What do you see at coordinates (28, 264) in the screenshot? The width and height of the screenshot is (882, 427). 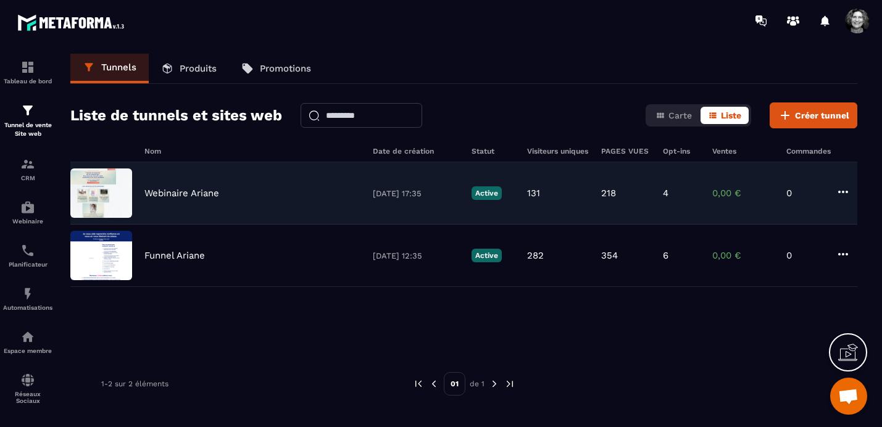 I see `p: Planificateur` at bounding box center [28, 264].